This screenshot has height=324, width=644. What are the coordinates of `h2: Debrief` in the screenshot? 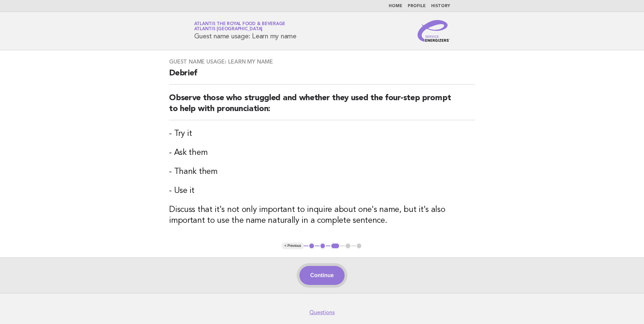 It's located at (322, 76).